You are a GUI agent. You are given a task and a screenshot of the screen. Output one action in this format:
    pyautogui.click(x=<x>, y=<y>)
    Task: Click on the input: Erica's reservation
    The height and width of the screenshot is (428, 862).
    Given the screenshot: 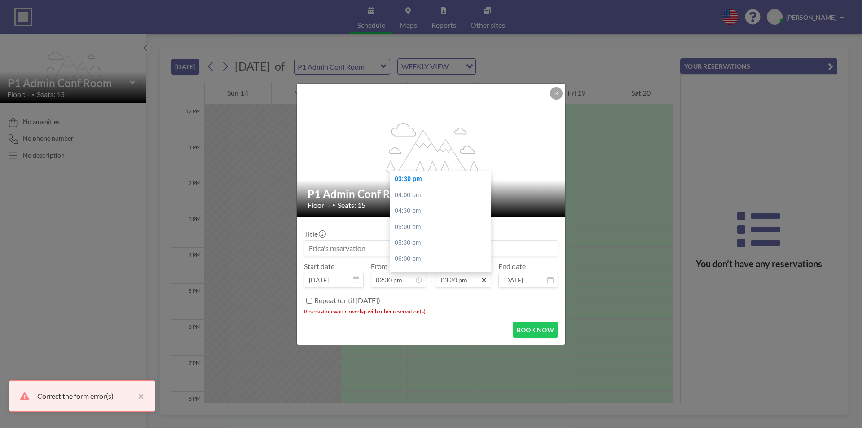 What is the action you would take?
    pyautogui.click(x=431, y=248)
    